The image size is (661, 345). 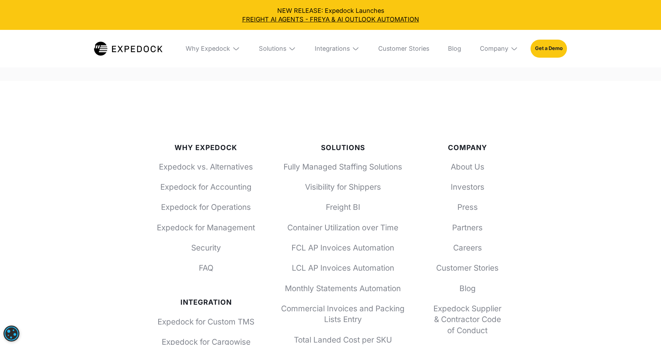 What do you see at coordinates (206, 166) in the screenshot?
I see `a: Expedock vs. Alternatives` at bounding box center [206, 166].